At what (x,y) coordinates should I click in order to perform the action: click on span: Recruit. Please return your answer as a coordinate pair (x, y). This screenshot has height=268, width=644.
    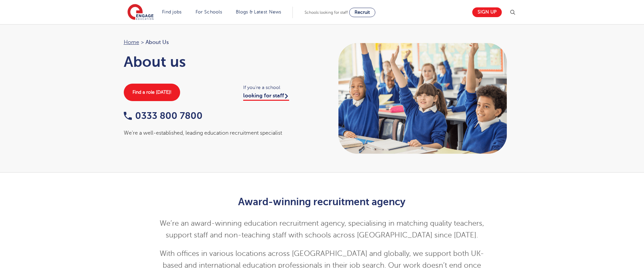
    Looking at the image, I should click on (362, 12).